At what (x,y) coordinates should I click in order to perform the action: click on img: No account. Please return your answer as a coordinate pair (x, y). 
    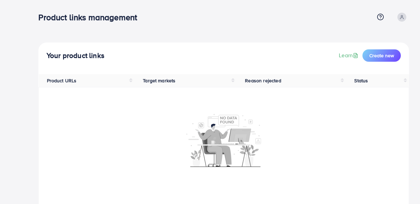
    Looking at the image, I should click on (223, 140).